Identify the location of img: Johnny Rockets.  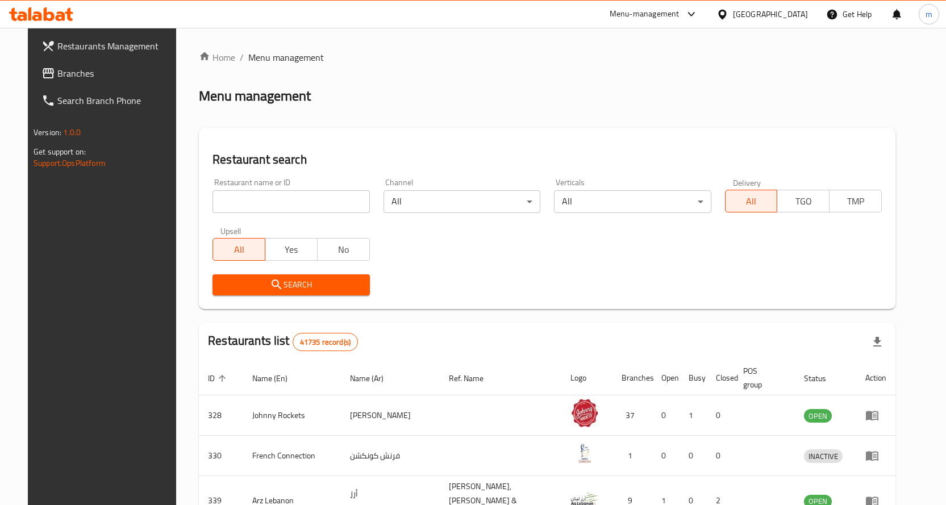
(584, 413).